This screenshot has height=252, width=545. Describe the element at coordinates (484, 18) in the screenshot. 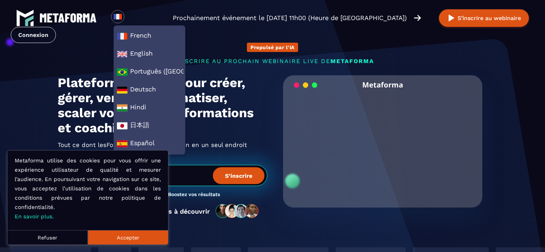

I see `button: S’inscrire au webinaire` at that location.